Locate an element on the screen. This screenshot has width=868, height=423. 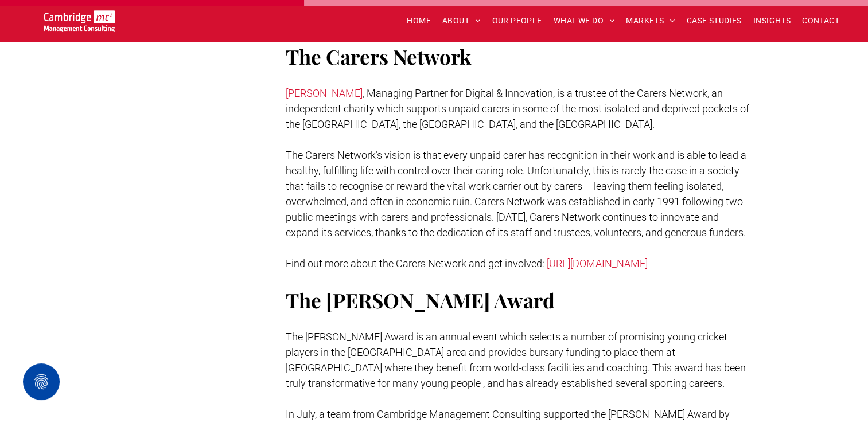
span: Find out more about the Carers Network and get involved: is located at coordinates (415, 263).